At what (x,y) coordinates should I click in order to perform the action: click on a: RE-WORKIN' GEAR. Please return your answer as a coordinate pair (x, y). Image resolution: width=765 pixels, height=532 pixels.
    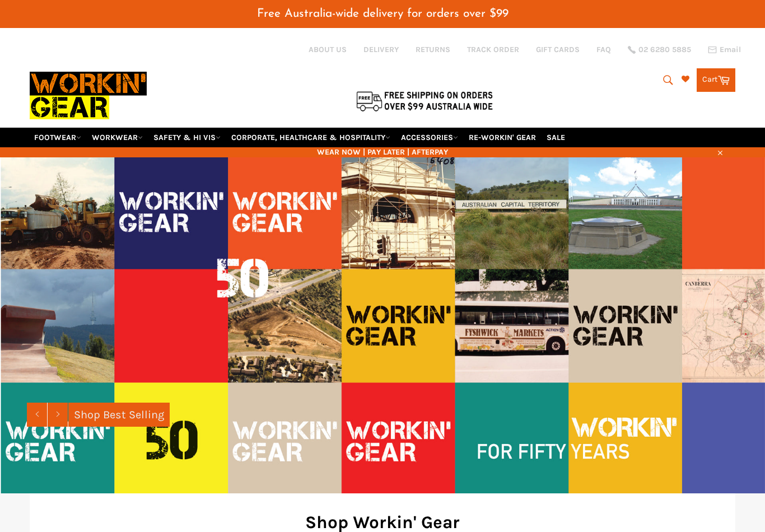
    Looking at the image, I should click on (502, 137).